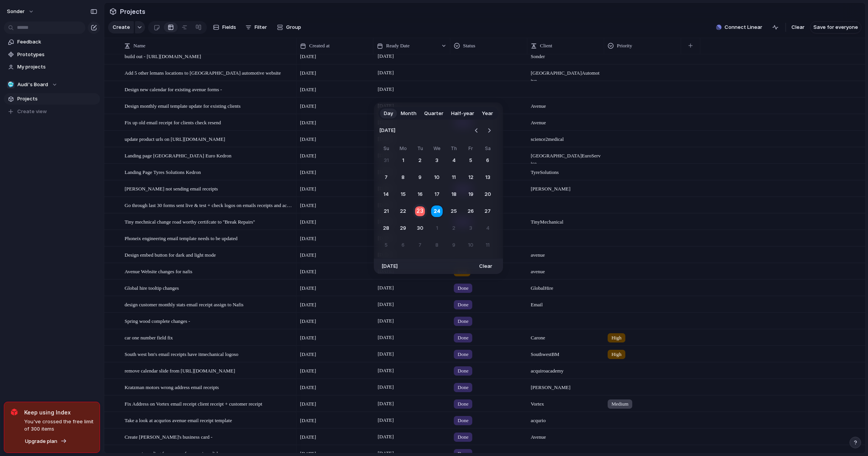 The height and width of the screenshot is (456, 868). Describe the element at coordinates (486, 266) in the screenshot. I see `span: Clear` at that location.